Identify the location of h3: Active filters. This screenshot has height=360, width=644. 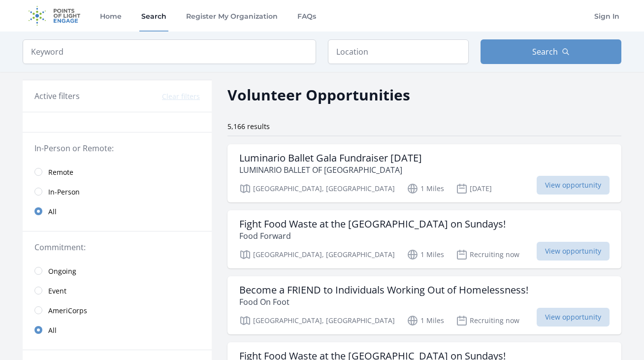
(57, 96).